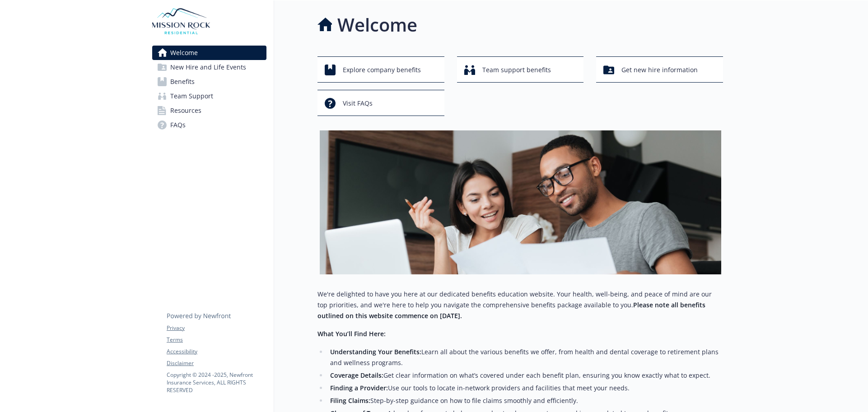 Image resolution: width=868 pixels, height=412 pixels. What do you see at coordinates (525, 389) in the screenshot?
I see `li: Use our tools to locate in-network providers and facilities that meet your needs.` at bounding box center [525, 389].